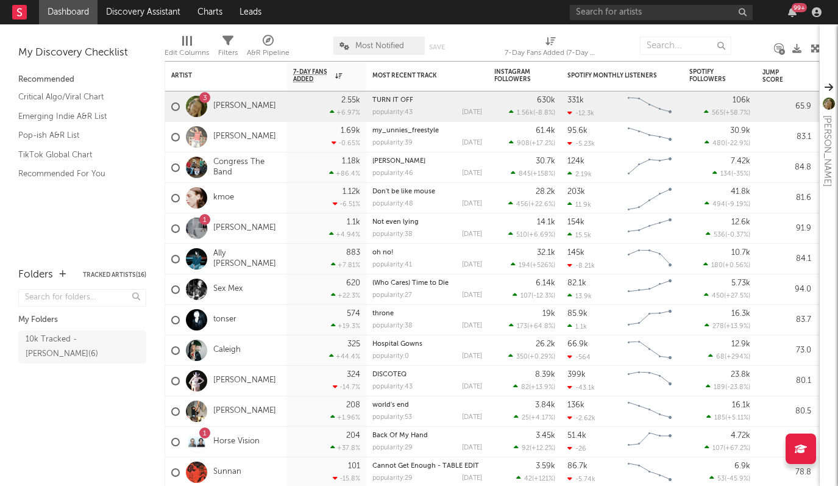 The width and height of the screenshot is (838, 486). I want to click on input: Search for artists, so click(661, 12).